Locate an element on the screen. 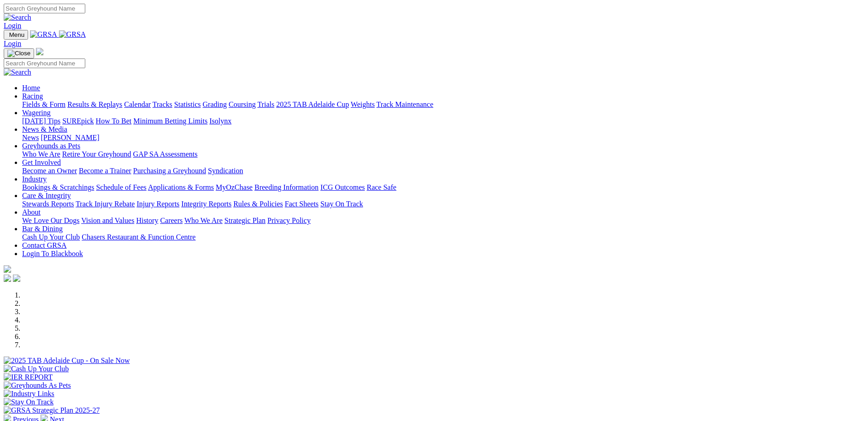  a: GAP SA Assessments is located at coordinates (165, 154).